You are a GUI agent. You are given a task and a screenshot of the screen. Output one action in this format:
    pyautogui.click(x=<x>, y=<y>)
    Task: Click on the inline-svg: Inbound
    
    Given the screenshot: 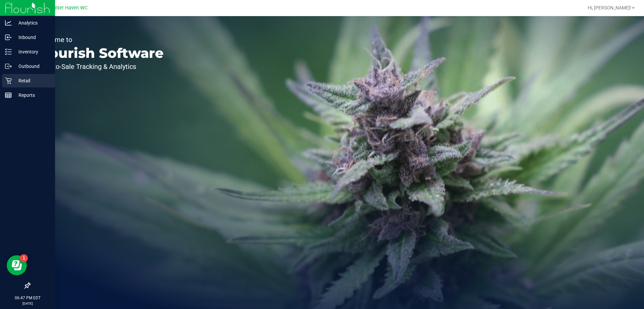 What is the action you would take?
    pyautogui.click(x=9, y=37)
    